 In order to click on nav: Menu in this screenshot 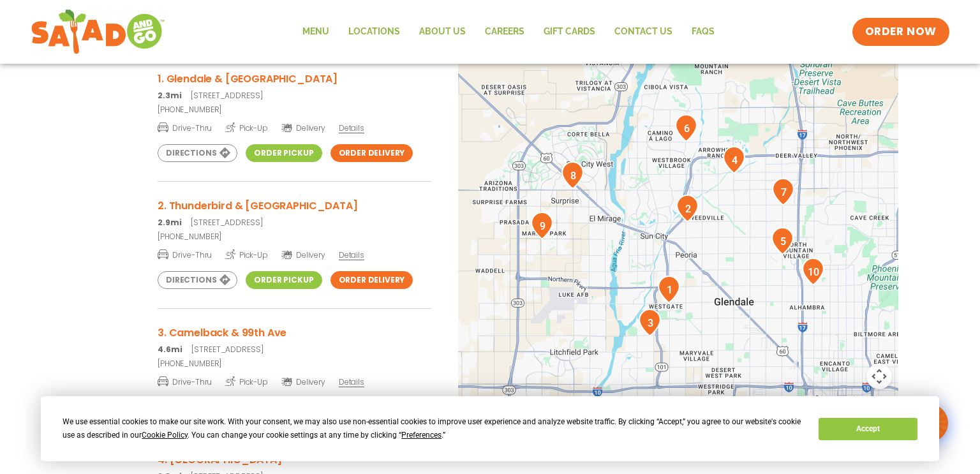, I will do `click(508, 32)`.